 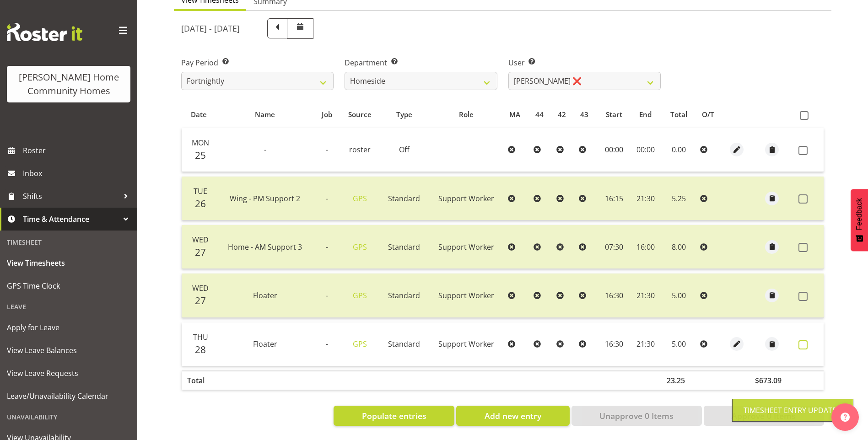 I want to click on th: Total, so click(x=199, y=380).